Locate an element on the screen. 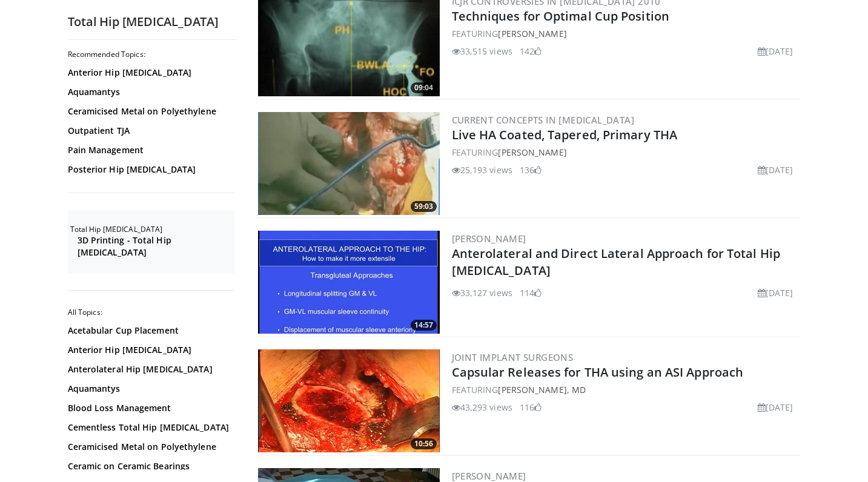 This screenshot has width=868, height=482. a: Outpatient TJA is located at coordinates (150, 131).